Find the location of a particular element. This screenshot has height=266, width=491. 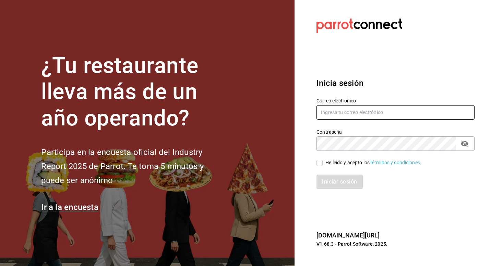

h1: ¿Tu restaurante lleva más de un año operando? is located at coordinates (134, 92).